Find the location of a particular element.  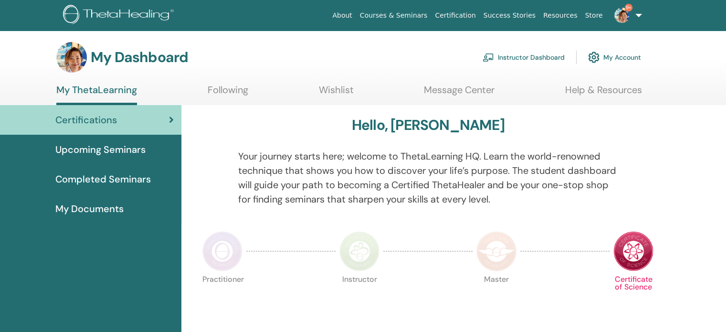

p: Master is located at coordinates (496, 295).